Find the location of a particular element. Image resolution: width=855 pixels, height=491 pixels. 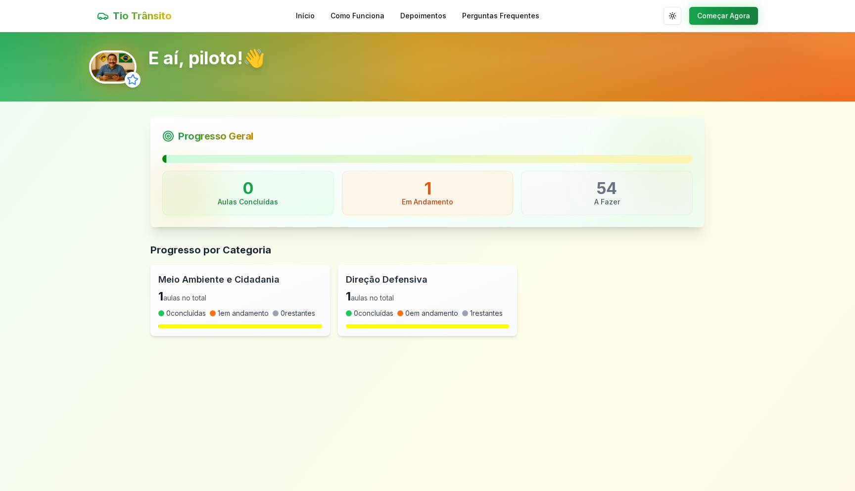

span: 1 em andamento is located at coordinates (243, 313).